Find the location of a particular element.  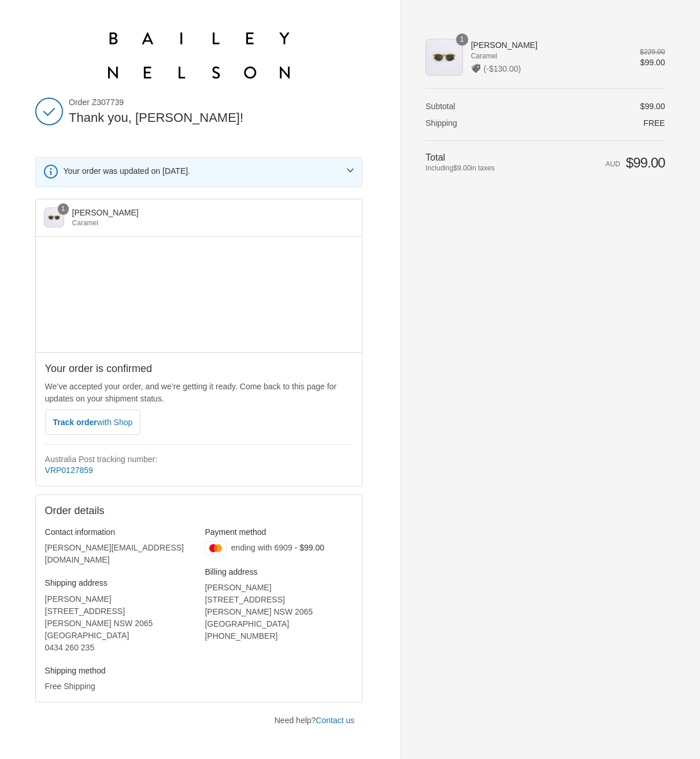

del: $229.00 is located at coordinates (652, 52).